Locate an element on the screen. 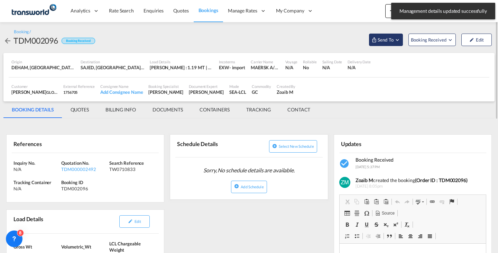  button: icon-pencilEdit is located at coordinates (476, 40).